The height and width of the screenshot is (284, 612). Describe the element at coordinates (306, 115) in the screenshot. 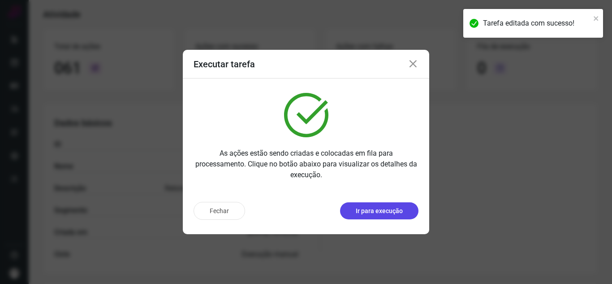

I see `img: verified.svg` at that location.